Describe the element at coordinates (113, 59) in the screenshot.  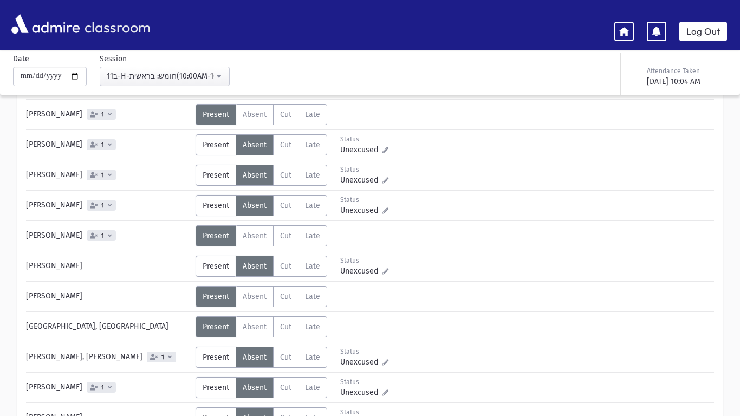
I see `label: Session` at that location.